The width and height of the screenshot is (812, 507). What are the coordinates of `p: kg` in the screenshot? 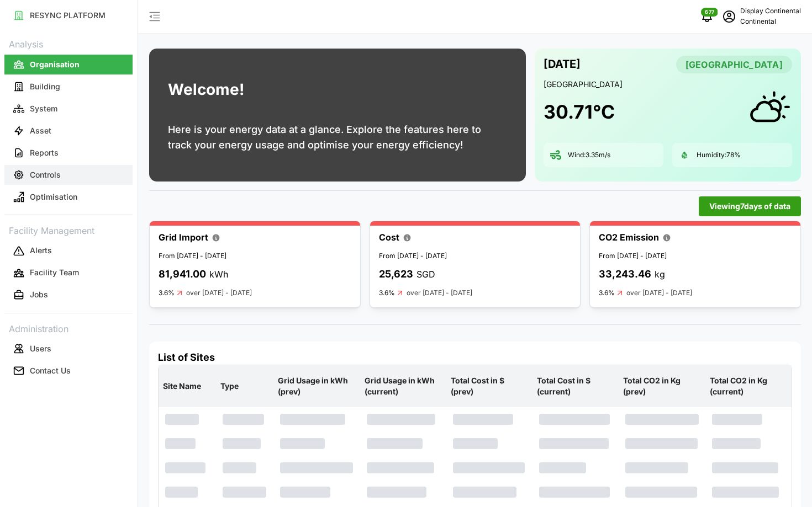 It's located at (659, 274).